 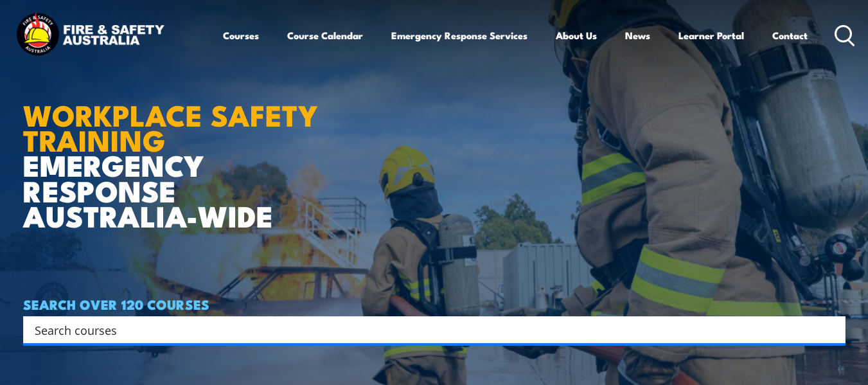 I want to click on a: Contact, so click(x=789, y=35).